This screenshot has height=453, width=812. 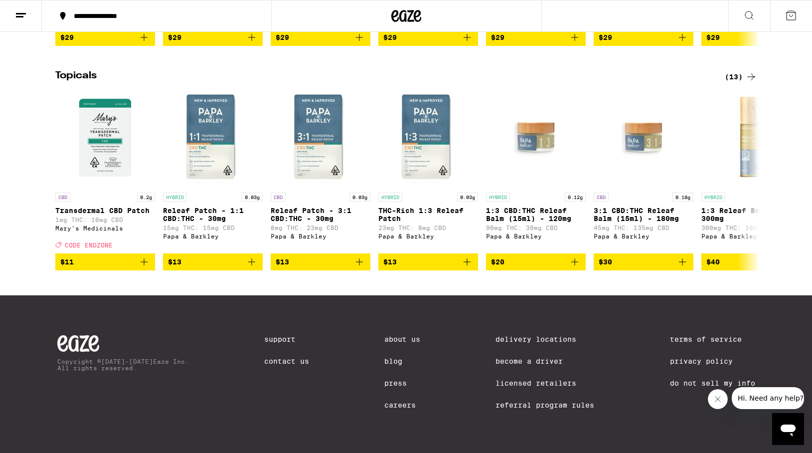 I want to click on p: 0.12g, so click(x=575, y=197).